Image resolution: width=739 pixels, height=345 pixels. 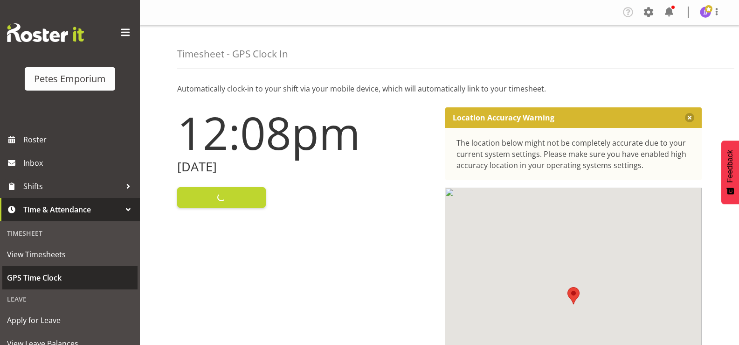 I want to click on a: GPS Time Clock, so click(x=70, y=277).